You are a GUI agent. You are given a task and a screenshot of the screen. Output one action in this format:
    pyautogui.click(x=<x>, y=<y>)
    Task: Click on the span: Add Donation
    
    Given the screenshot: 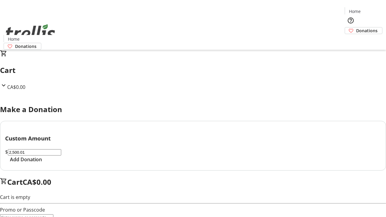 What is the action you would take?
    pyautogui.click(x=26, y=159)
    